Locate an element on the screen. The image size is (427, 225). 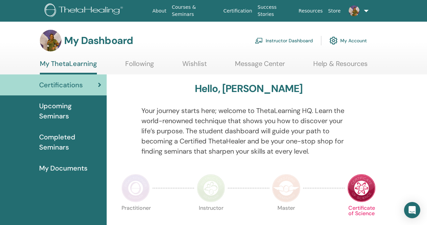
a: Success Stories is located at coordinates (275, 11).